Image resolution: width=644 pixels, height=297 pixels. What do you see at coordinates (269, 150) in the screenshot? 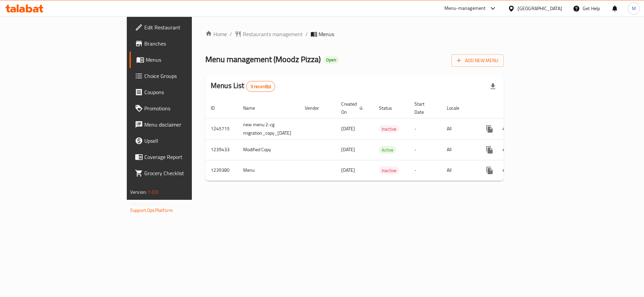
I see `td: Modified Copy` at bounding box center [269, 150].